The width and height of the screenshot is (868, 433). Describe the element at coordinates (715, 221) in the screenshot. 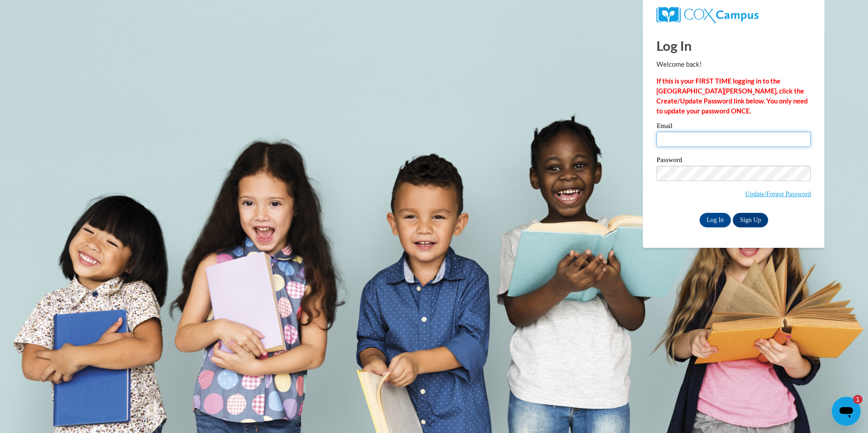

I see `input: Log In` at that location.